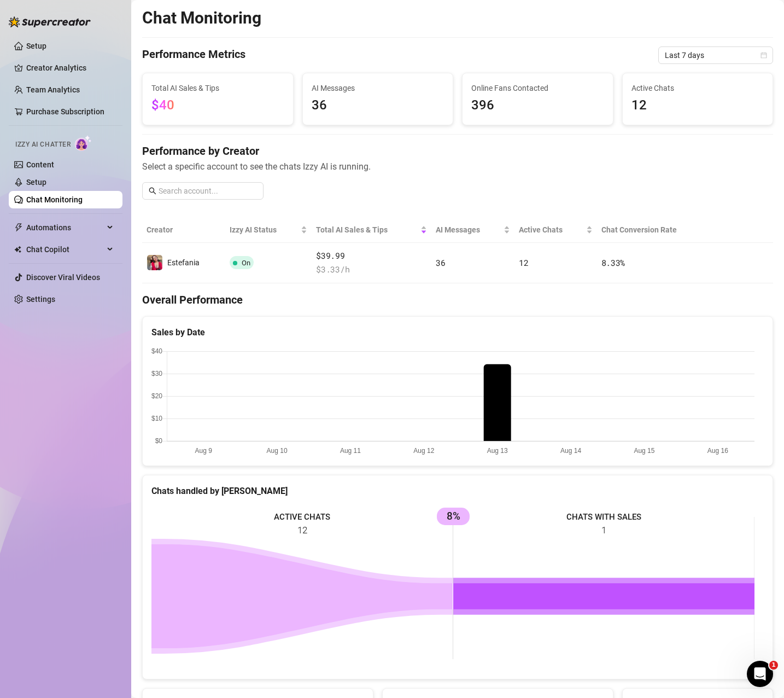  What do you see at coordinates (653, 230) in the screenshot?
I see `th: Chat Conversion Rate` at bounding box center [653, 230].